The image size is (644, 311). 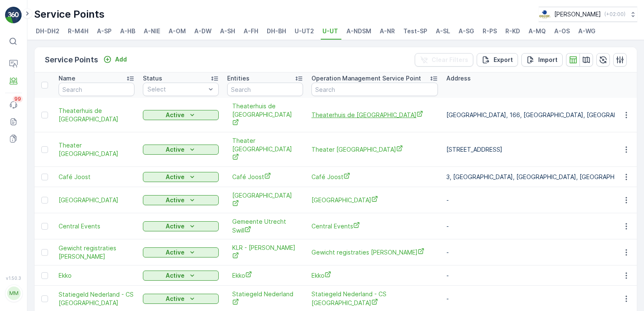 I want to click on span: A-MQ, so click(x=537, y=31).